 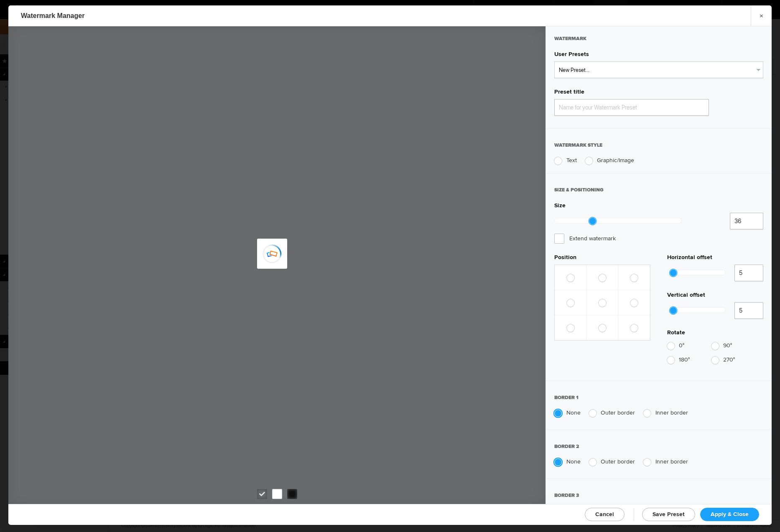 What do you see at coordinates (676, 335) in the screenshot?
I see `span: Rotate` at bounding box center [676, 335].